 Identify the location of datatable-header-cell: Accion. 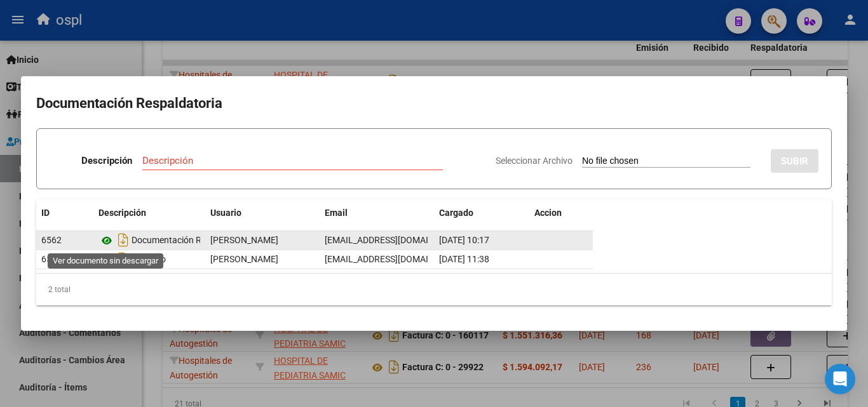
(561, 213).